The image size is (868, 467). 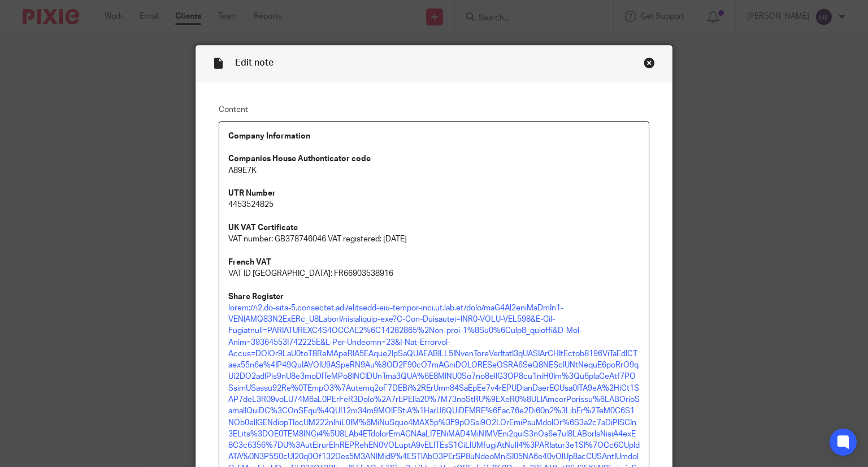 What do you see at coordinates (434, 171) in the screenshot?
I see `p: A89E7K` at bounding box center [434, 171].